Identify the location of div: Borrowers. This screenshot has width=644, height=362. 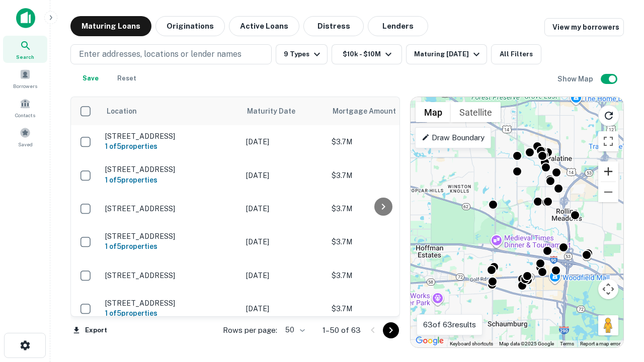
(25, 78).